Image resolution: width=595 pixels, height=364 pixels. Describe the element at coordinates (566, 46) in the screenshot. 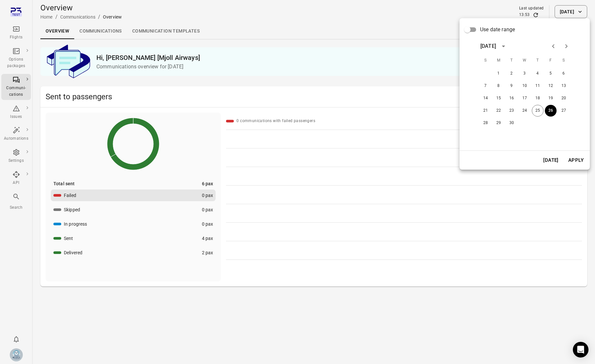

I see `button: Next month` at that location.